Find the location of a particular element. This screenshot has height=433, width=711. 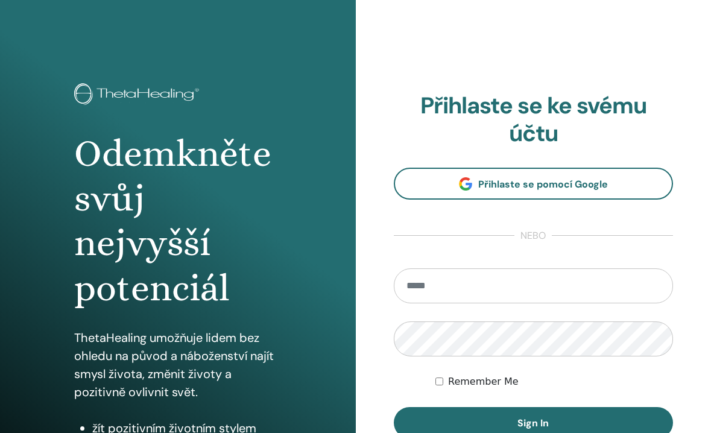

p: ThetaHealing umožňuje lidem bez ohledu na původ a náboženství najít smysl života, změnit životy a... is located at coordinates (177, 365).